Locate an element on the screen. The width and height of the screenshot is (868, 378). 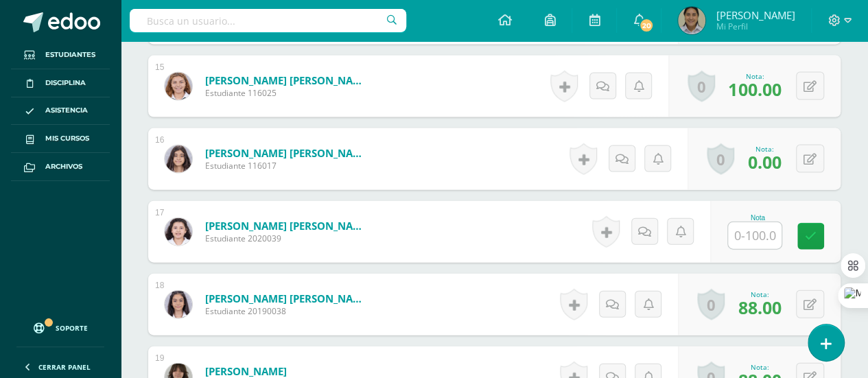
span: Estudiante 20190038 is located at coordinates (288, 311).